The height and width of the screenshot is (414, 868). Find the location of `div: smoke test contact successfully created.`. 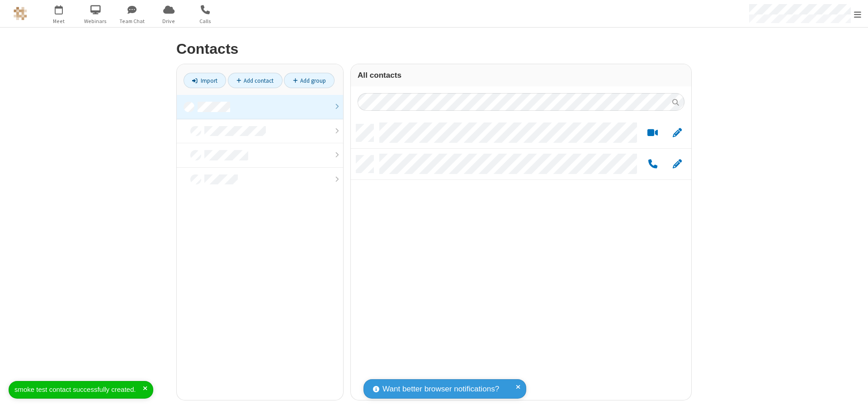

div: smoke test contact successfully created. is located at coordinates (78, 390).